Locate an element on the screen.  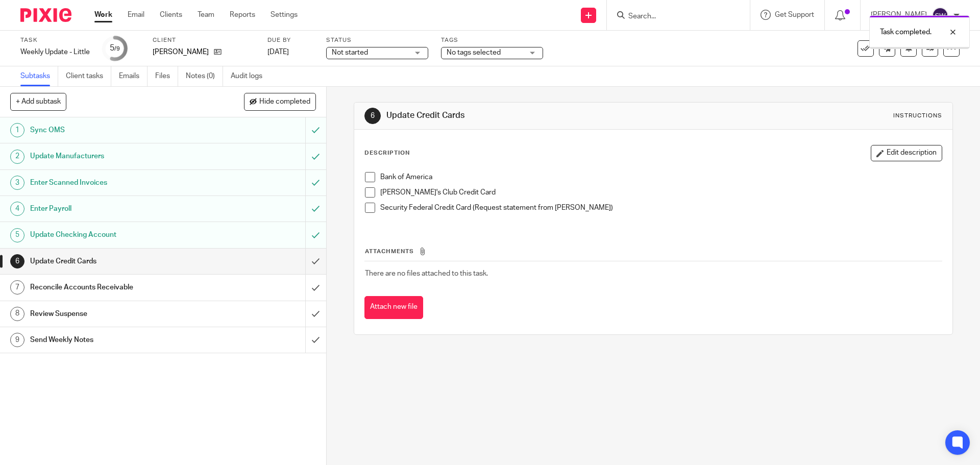
span: Hide completed is located at coordinates (285, 102).